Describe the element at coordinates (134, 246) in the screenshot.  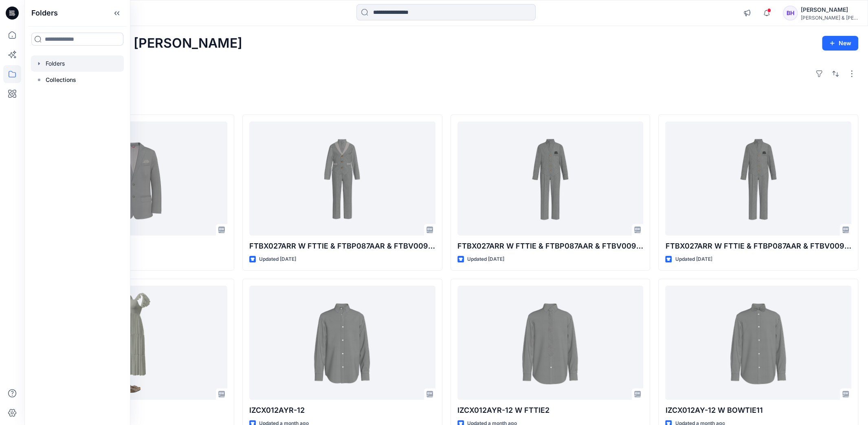
I see `p: THCJ203DUR-12` at that location.